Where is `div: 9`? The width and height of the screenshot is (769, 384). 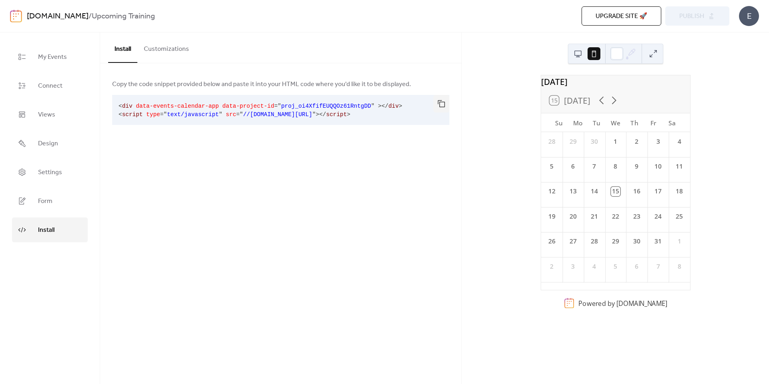 div: 9 is located at coordinates (636, 166).